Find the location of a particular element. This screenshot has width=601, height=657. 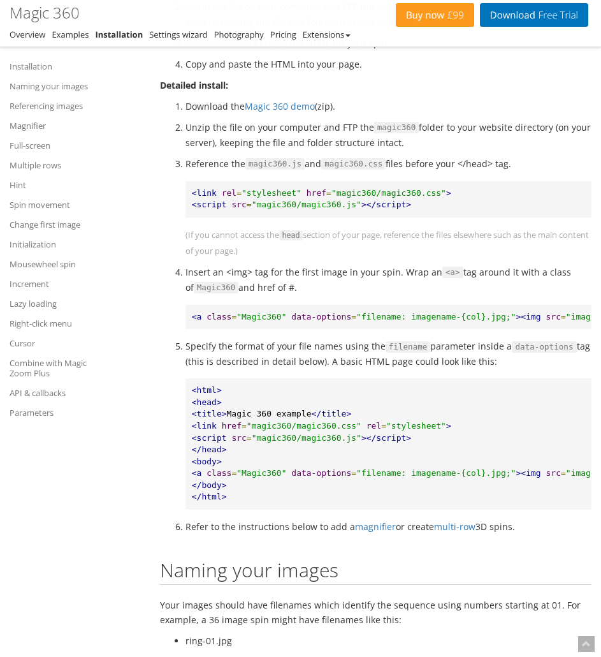

span: Free Trial is located at coordinates (557, 15).